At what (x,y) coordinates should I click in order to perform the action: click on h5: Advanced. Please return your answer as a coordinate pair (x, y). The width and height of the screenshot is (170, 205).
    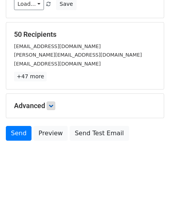
    Looking at the image, I should click on (85, 106).